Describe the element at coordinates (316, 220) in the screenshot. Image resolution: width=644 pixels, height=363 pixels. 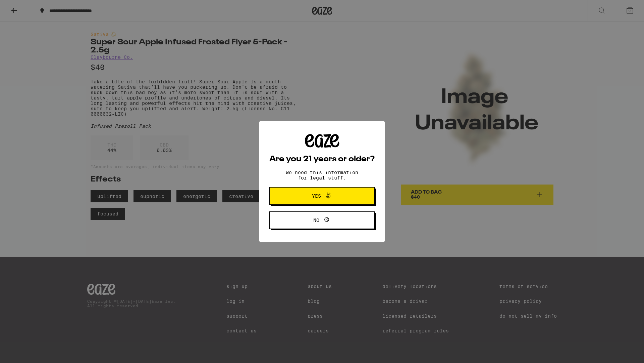
I see `span: No` at that location.